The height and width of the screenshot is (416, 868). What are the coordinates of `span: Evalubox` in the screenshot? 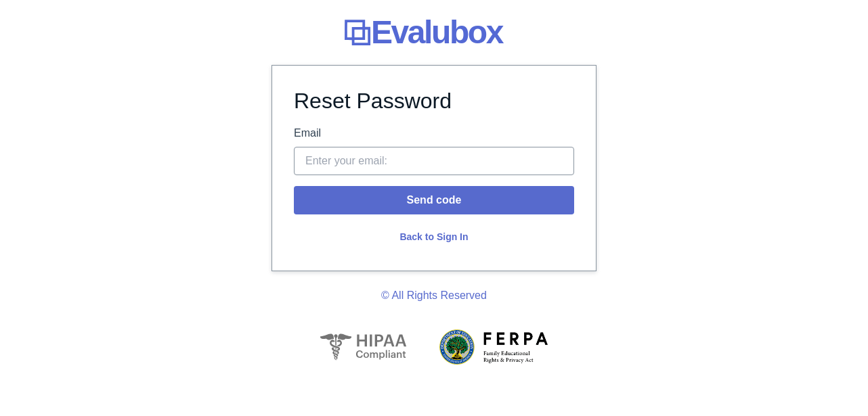 It's located at (436, 33).